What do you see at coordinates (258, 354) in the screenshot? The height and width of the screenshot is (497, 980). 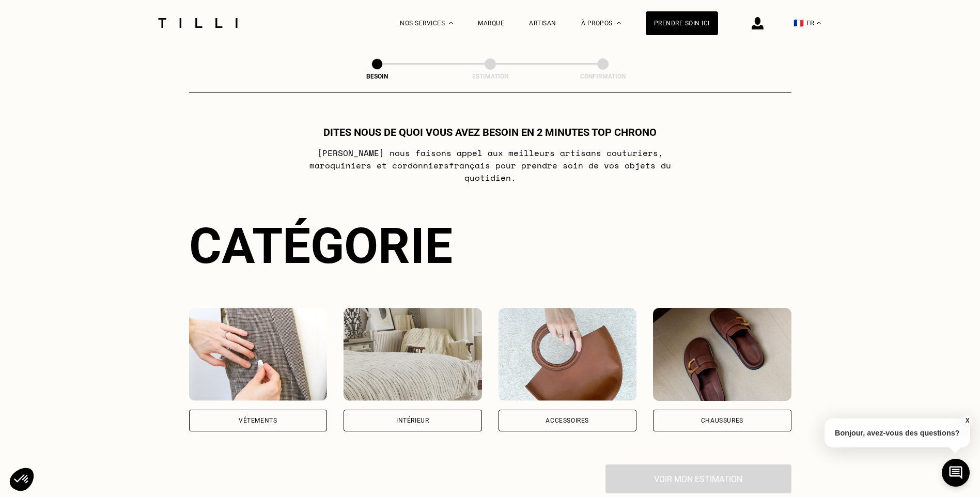 I see `img: Vêtements` at bounding box center [258, 354].